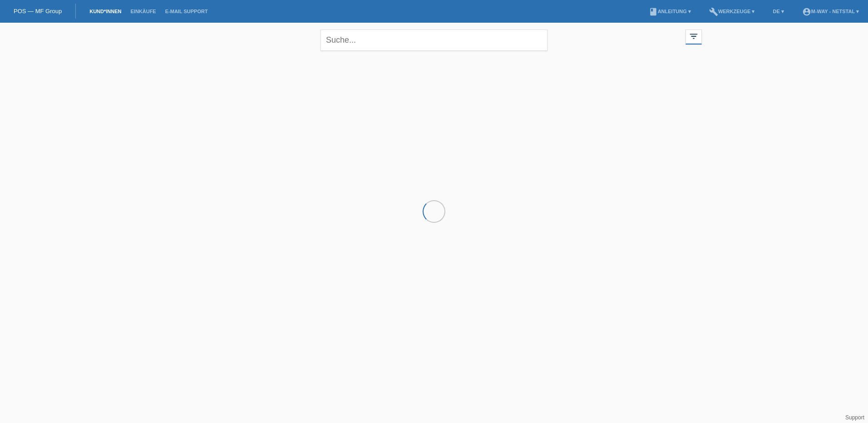  I want to click on i: build, so click(713, 12).